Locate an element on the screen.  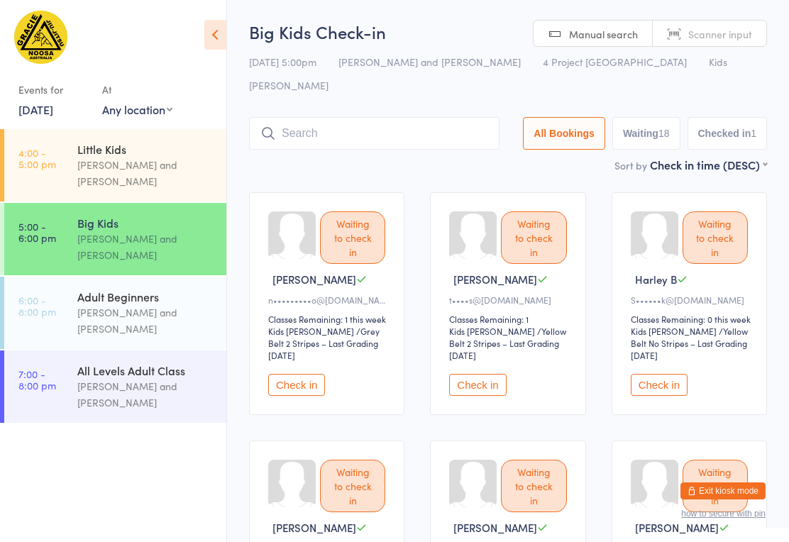
div: Classes Remaining: 1 this week is located at coordinates (329, 319).